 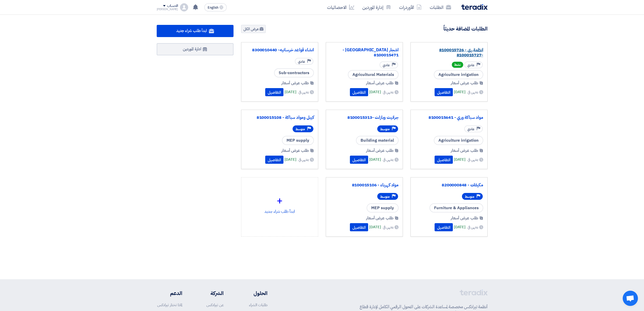 I want to click on a: ادارة الموردين, so click(x=195, y=50).